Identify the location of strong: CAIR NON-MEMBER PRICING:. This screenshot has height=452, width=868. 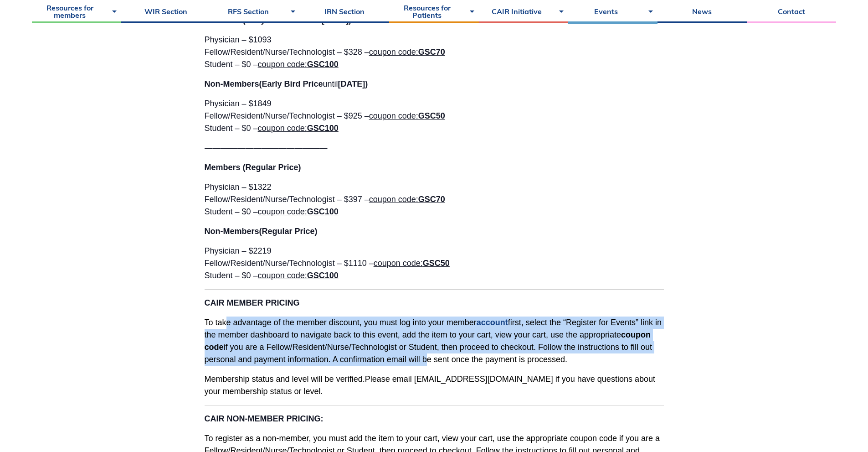
(263, 418).